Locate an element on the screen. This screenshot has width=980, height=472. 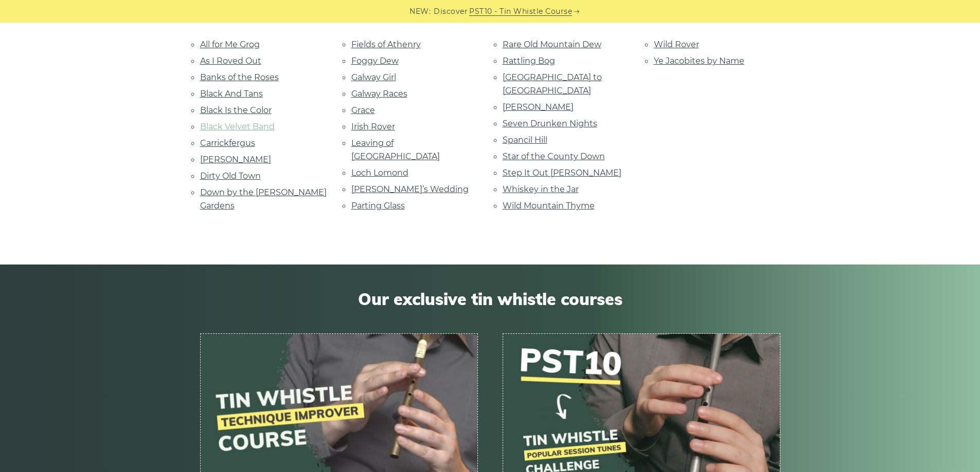
a: Galway Races is located at coordinates (379, 94).